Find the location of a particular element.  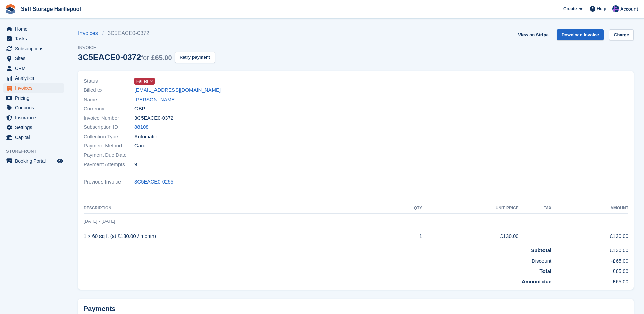

a: View on Stripe is located at coordinates (533, 34).